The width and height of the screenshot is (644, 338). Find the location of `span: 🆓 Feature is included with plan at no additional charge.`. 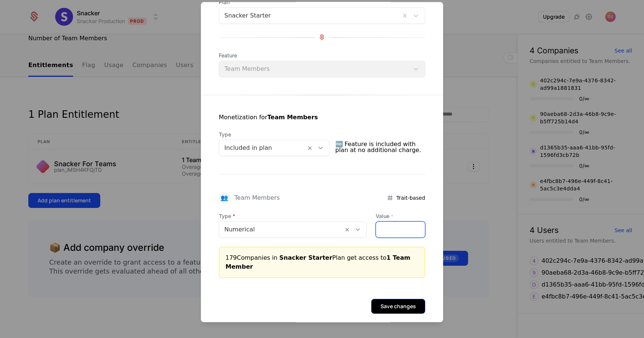

span: 🆓 Feature is included with plan at no additional charge. is located at coordinates (380, 147).